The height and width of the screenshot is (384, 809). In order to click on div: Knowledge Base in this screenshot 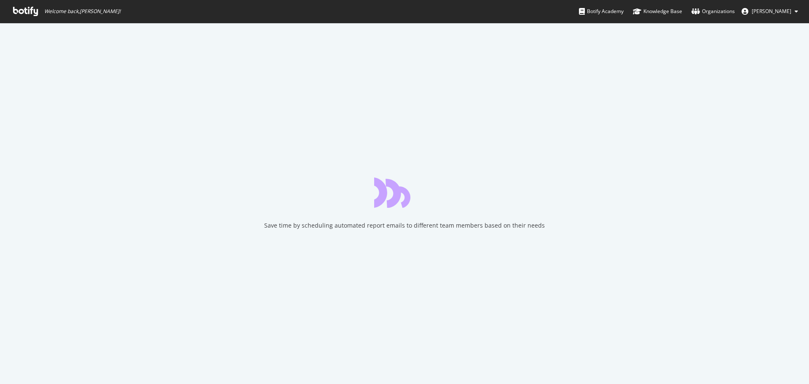, I will do `click(657, 11)`.